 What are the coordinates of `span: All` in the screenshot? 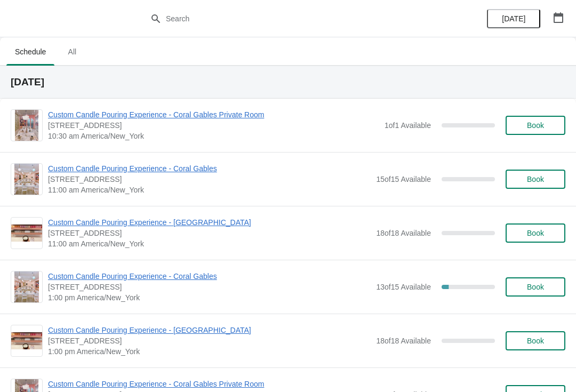 It's located at (72, 52).